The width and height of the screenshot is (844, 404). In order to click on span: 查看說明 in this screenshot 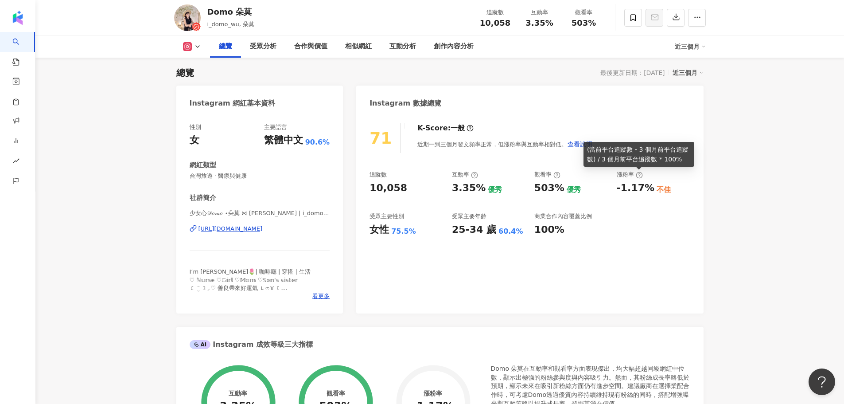, I will do `click(580, 144)`.